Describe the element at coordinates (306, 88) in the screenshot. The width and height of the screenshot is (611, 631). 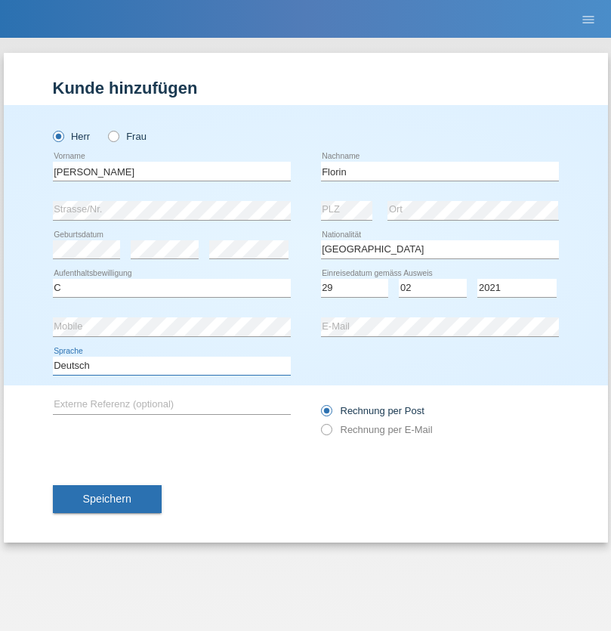
I see `h1: Kunde hinzufügen` at that location.